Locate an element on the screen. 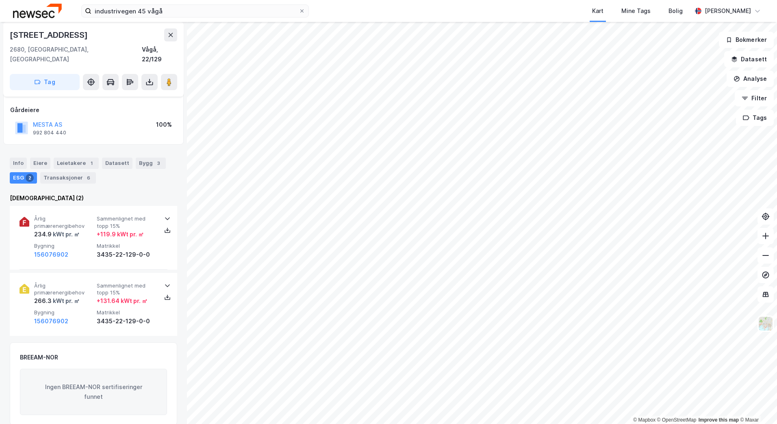 This screenshot has width=777, height=424. div: Eiere is located at coordinates (40, 163).